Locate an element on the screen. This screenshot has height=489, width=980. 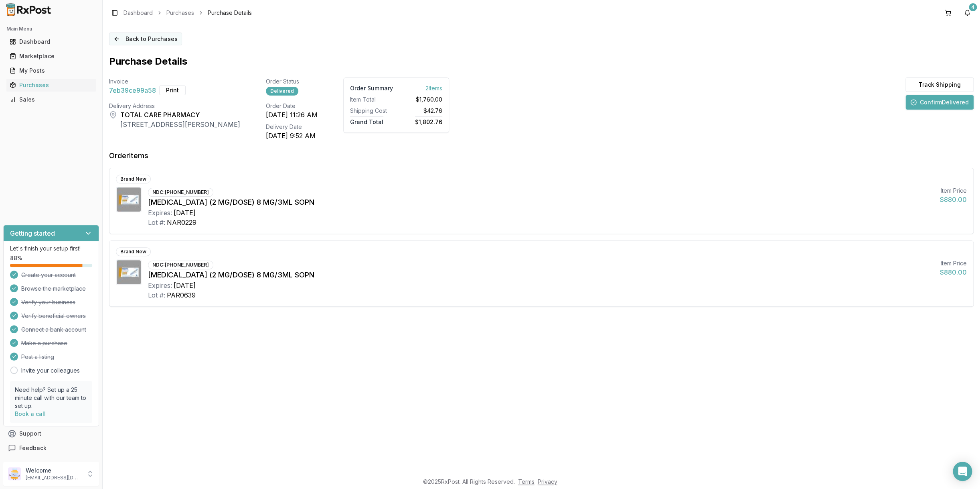
a: Back to Purchases is located at coordinates (146, 39).